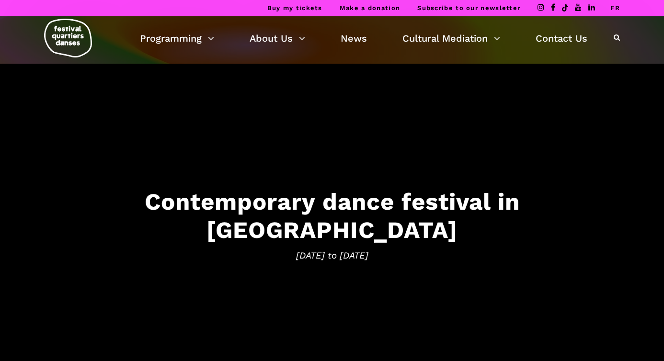 This screenshot has width=664, height=361. I want to click on a: Make a donation, so click(370, 8).